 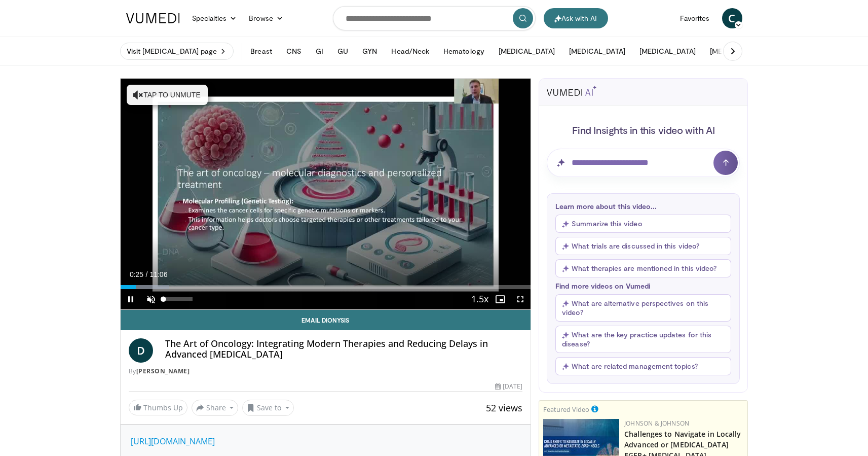 What do you see at coordinates (214, 408) in the screenshot?
I see `button: Share` at bounding box center [214, 408].